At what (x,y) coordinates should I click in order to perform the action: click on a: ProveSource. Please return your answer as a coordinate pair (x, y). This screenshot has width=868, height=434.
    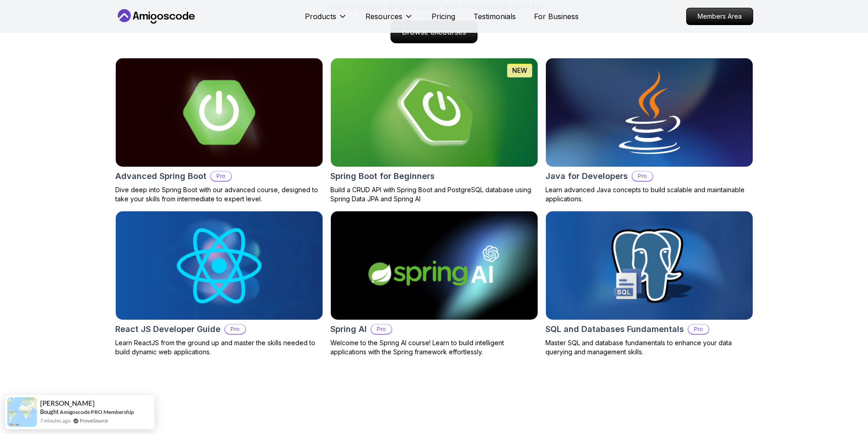
    Looking at the image, I should click on (93, 420).